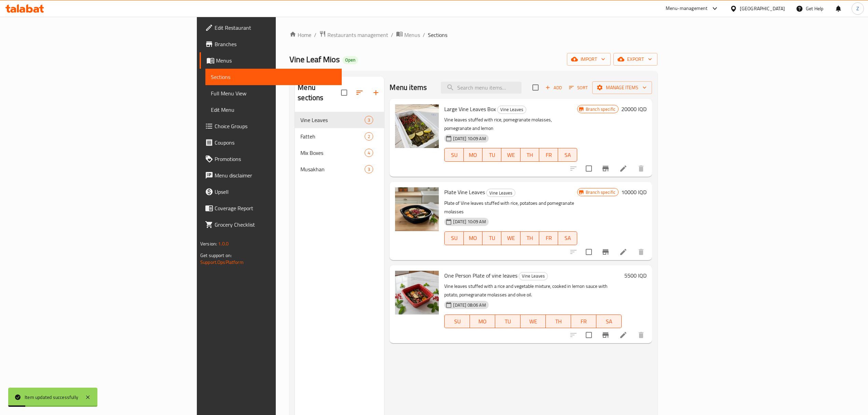  What do you see at coordinates (635, 59) in the screenshot?
I see `button: export` at bounding box center [635, 59].